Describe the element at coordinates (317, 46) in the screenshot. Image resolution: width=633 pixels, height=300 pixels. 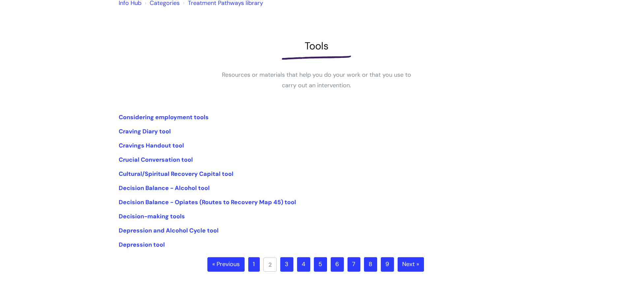
I see `h1: Tools` at that location.